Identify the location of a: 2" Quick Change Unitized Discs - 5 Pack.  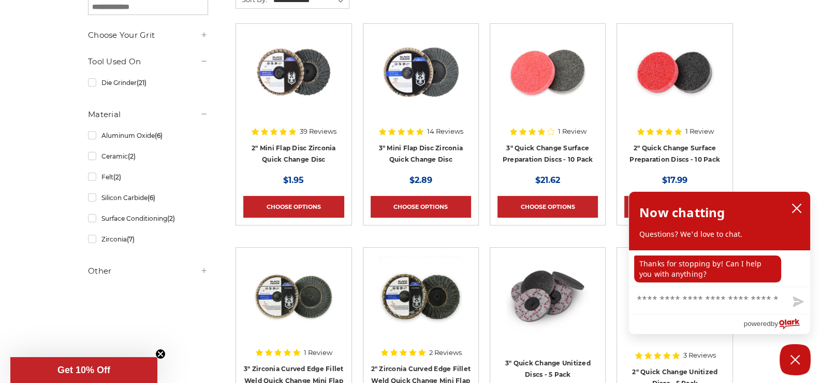
(674, 305).